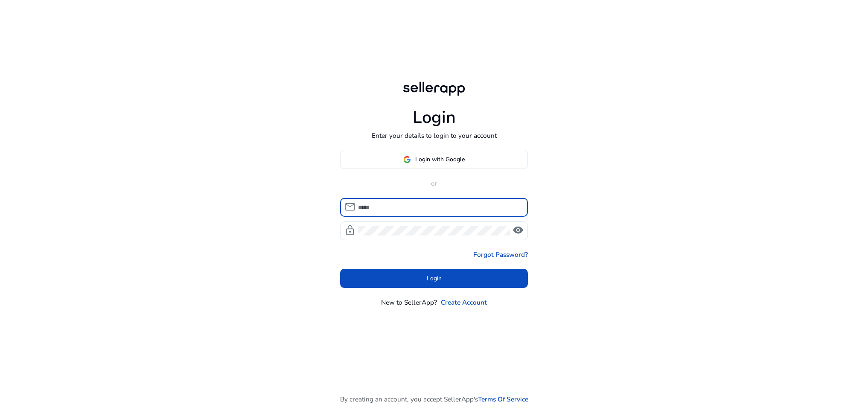 This screenshot has height=410, width=868. What do you see at coordinates (518, 230) in the screenshot?
I see `span: visibility` at bounding box center [518, 230].